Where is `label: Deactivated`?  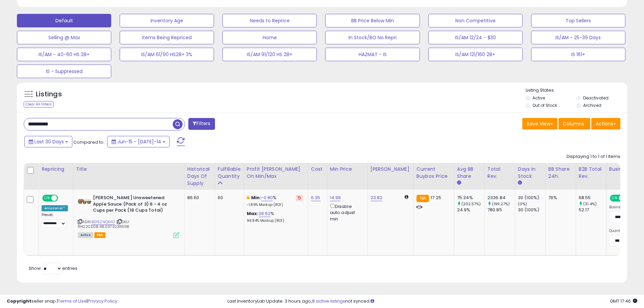 label: Deactivated is located at coordinates (596, 97).